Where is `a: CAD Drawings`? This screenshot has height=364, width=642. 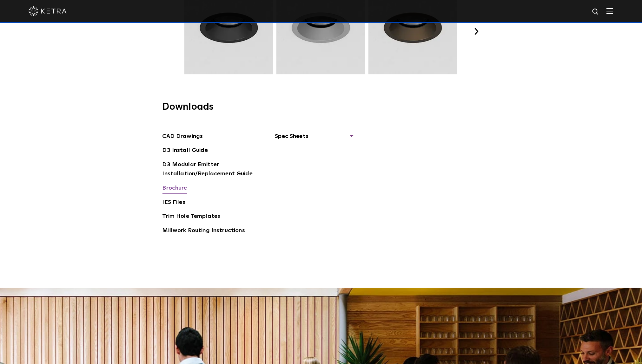 a: CAD Drawings is located at coordinates (183, 137).